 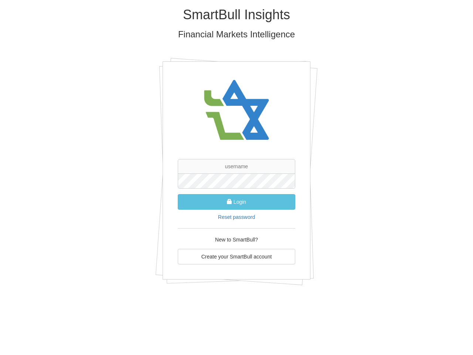 What do you see at coordinates (236, 239) in the screenshot?
I see `span: New to SmartBull?` at bounding box center [236, 239].